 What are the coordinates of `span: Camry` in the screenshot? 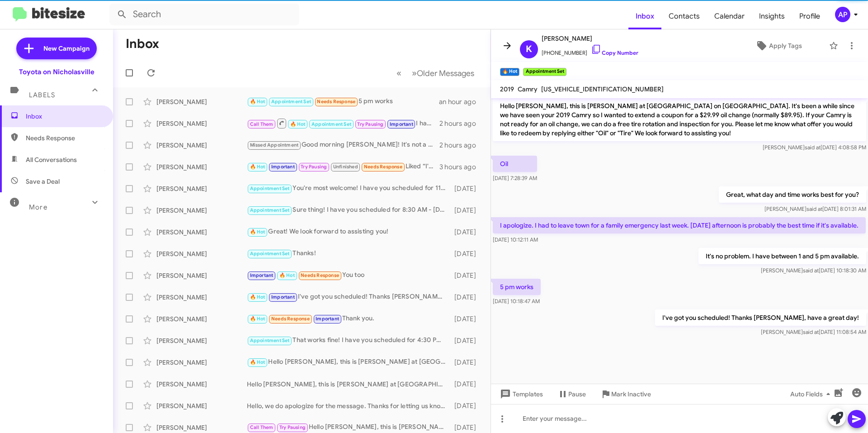 It's located at (527, 89).